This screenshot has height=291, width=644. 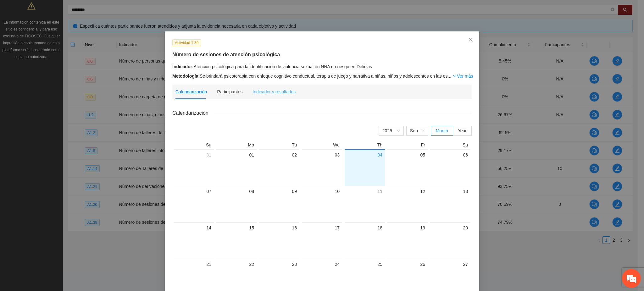 What do you see at coordinates (470, 39) in the screenshot?
I see `span: close` at bounding box center [470, 39].